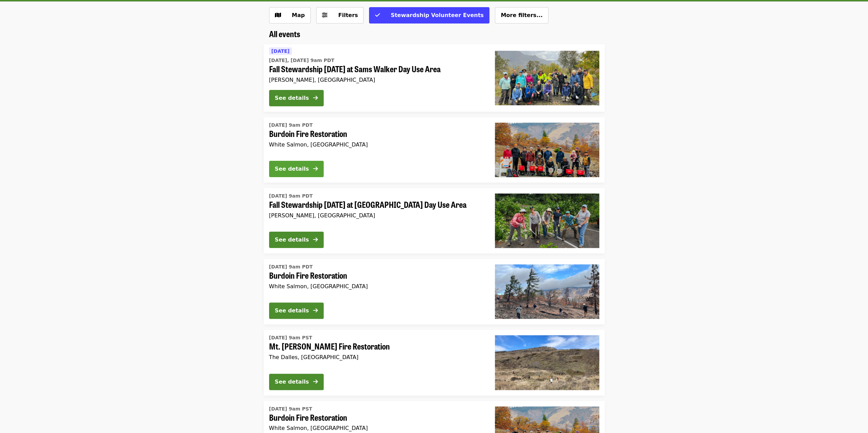 This screenshot has height=433, width=868. What do you see at coordinates (521, 15) in the screenshot?
I see `button: More filters...` at bounding box center [521, 15].